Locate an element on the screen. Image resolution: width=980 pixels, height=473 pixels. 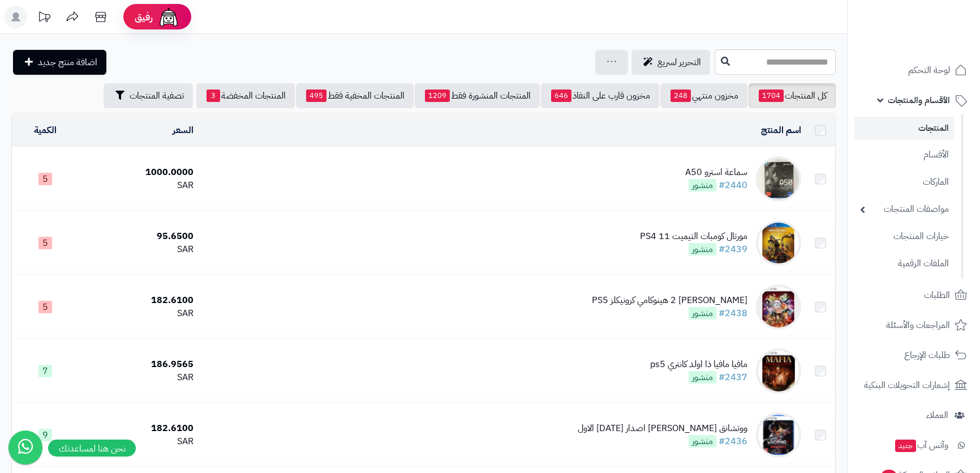
div: 1000.0000 is located at coordinates (138, 172).